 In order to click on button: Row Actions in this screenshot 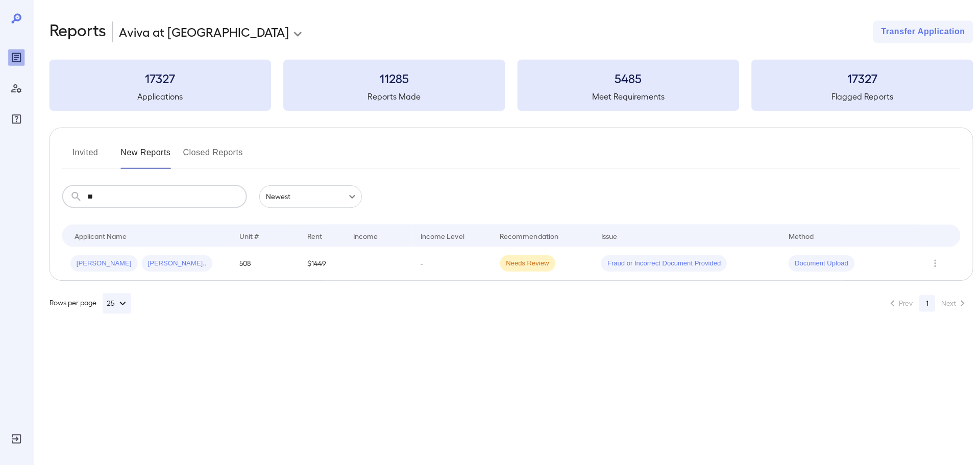, I will do `click(930, 262)`.